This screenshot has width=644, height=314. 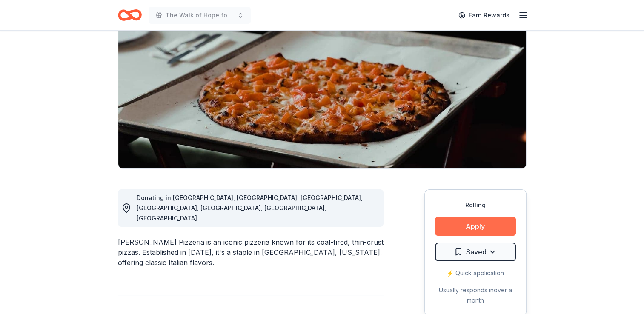 What do you see at coordinates (130, 15) in the screenshot?
I see `a: Home` at bounding box center [130, 15].